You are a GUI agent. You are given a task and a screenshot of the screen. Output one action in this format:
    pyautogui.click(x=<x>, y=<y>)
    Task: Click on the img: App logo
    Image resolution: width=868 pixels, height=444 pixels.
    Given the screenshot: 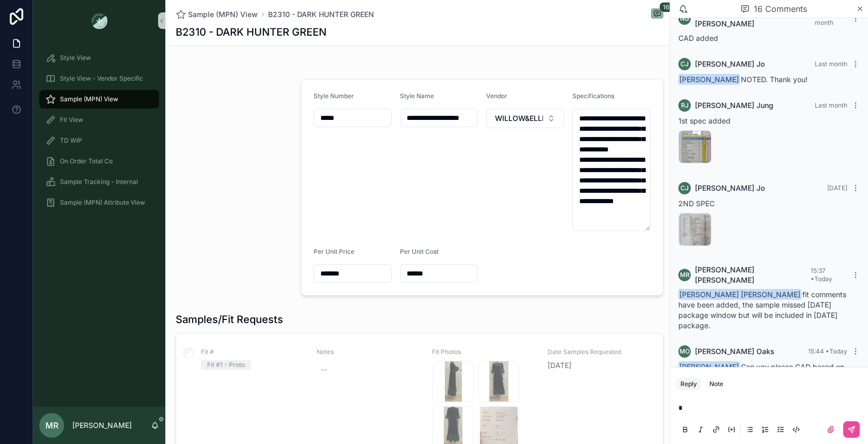 What is the action you would take?
    pyautogui.click(x=99, y=21)
    